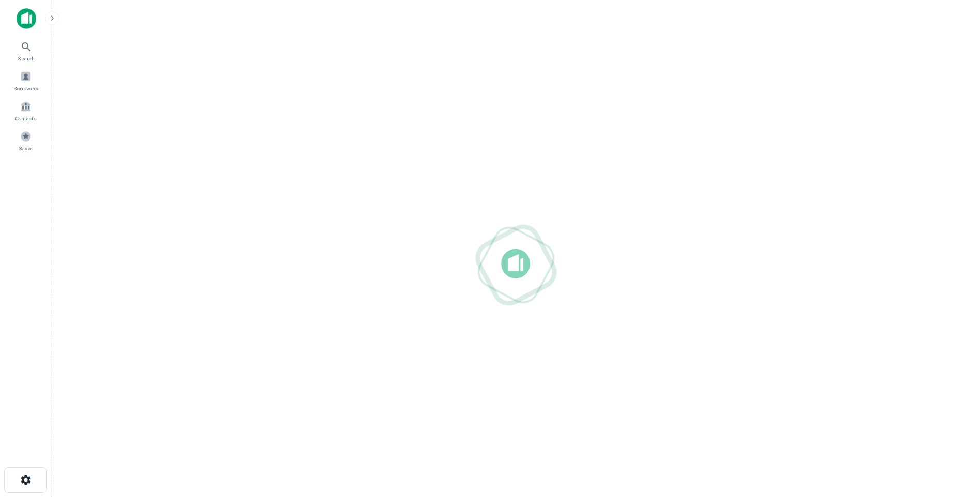 This screenshot has height=497, width=980. What do you see at coordinates (26, 51) in the screenshot?
I see `div: Search` at bounding box center [26, 51].